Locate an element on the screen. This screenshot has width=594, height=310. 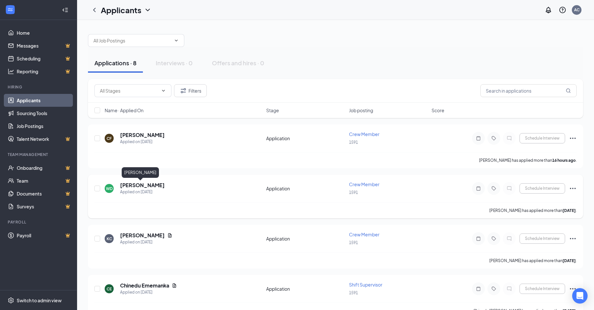
a: TeamCrown is located at coordinates (44, 181).